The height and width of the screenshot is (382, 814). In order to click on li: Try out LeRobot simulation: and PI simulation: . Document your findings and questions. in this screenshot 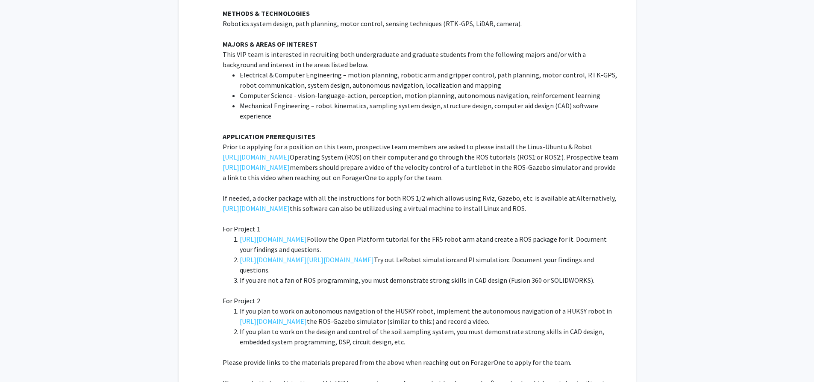, I will do `click(429, 264)`.